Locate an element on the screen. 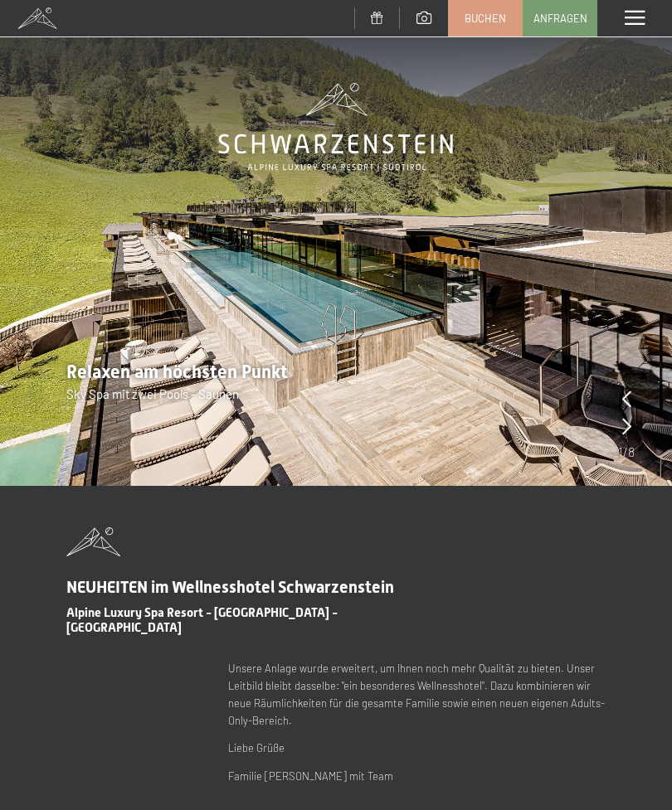 The image size is (672, 810). a: Buchen is located at coordinates (485, 18).